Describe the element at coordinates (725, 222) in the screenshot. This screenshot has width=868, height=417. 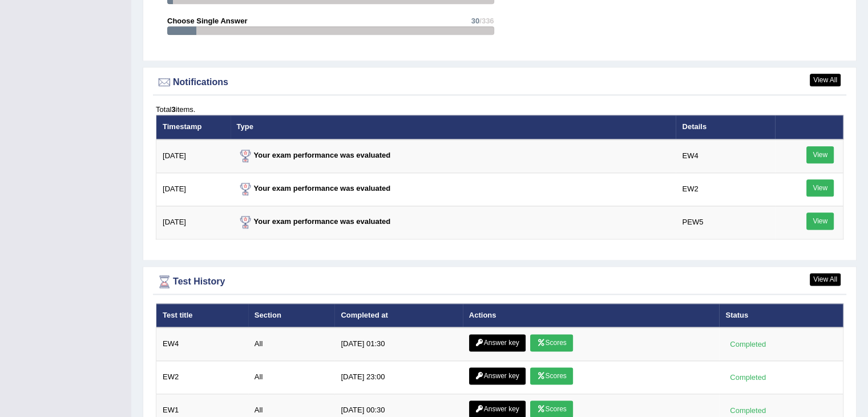
I see `td: PEW5` at that location.